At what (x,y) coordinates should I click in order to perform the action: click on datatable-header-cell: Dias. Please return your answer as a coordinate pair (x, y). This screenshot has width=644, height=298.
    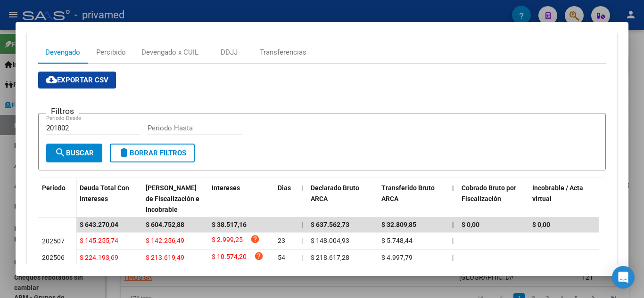
    Looking at the image, I should click on (286, 199).